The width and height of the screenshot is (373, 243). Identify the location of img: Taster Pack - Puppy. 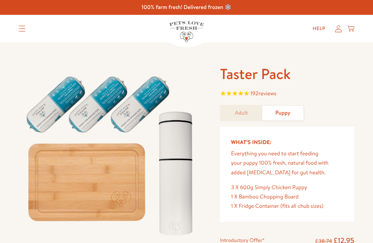
(111, 153).